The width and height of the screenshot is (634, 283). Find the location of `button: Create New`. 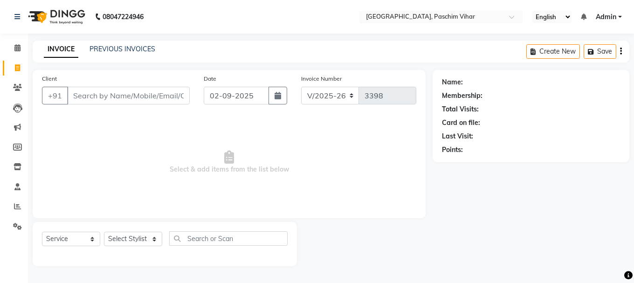

button: Create New is located at coordinates (553, 51).